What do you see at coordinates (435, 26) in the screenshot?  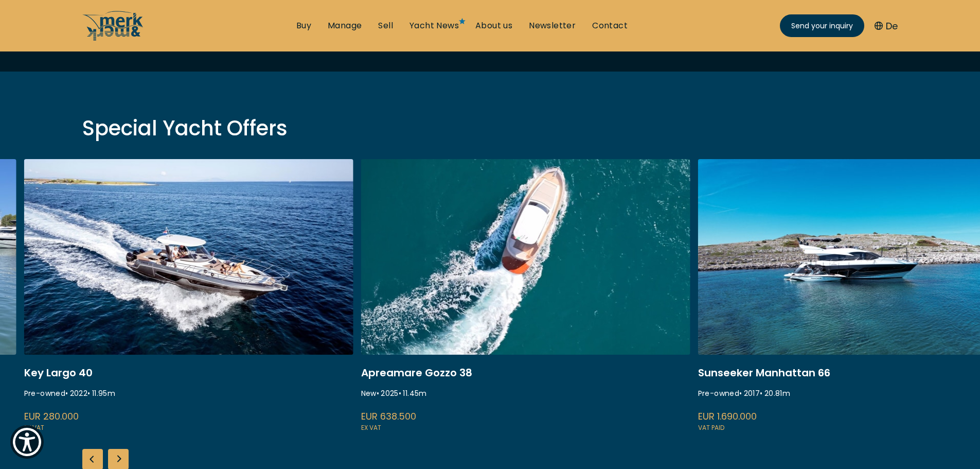 I see `a: Yacht News` at bounding box center [435, 26].